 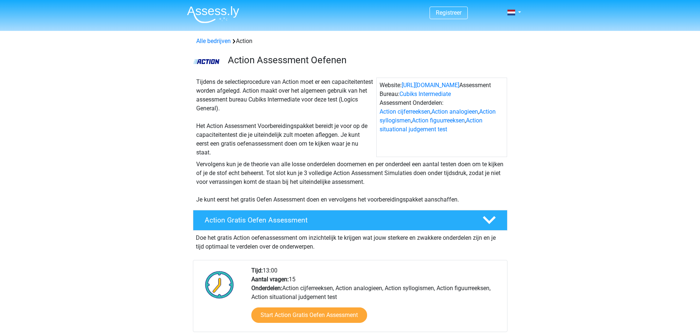 What do you see at coordinates (267, 288) in the screenshot?
I see `b: Onderdelen:` at bounding box center [267, 288].